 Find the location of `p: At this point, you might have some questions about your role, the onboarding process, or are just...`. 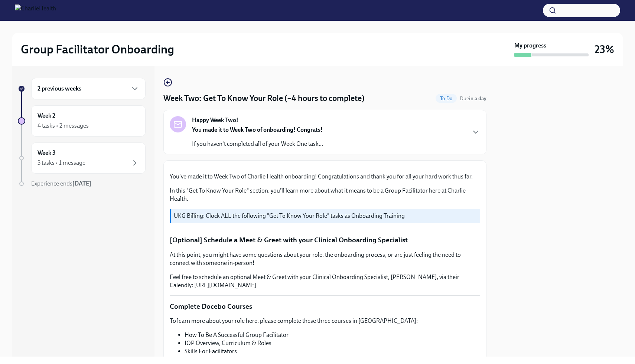

p: At this point, you might have some questions about your role, the onboarding process, or are just... is located at coordinates (325, 259).